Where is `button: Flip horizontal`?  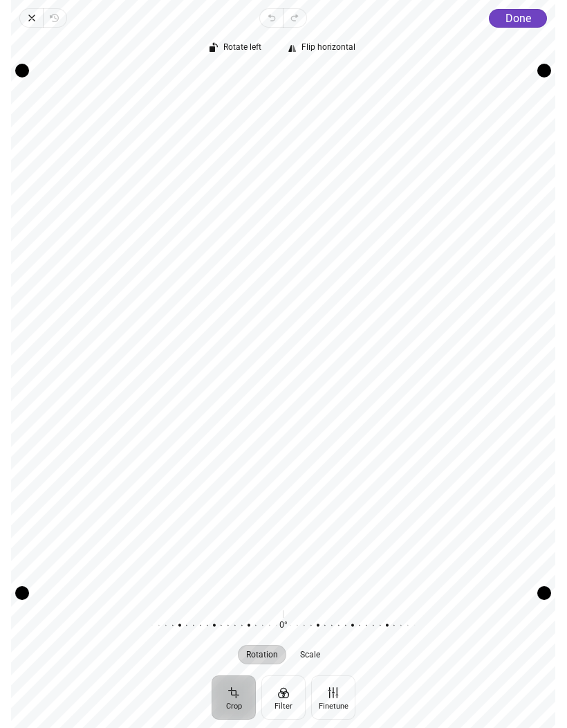
button: Flip horizontal is located at coordinates (323, 49).